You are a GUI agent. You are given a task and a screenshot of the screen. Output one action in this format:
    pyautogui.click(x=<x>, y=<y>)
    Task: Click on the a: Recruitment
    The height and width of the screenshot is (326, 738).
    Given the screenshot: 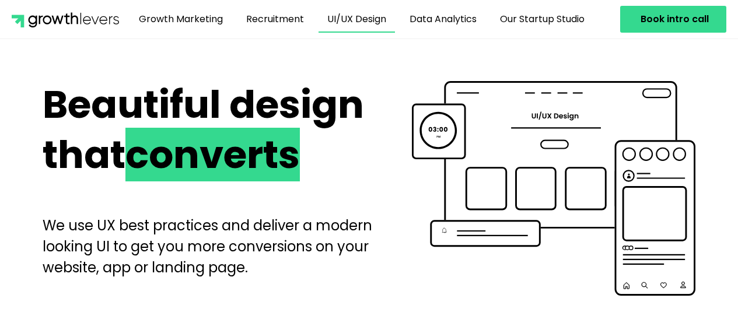 What is the action you would take?
    pyautogui.click(x=275, y=19)
    